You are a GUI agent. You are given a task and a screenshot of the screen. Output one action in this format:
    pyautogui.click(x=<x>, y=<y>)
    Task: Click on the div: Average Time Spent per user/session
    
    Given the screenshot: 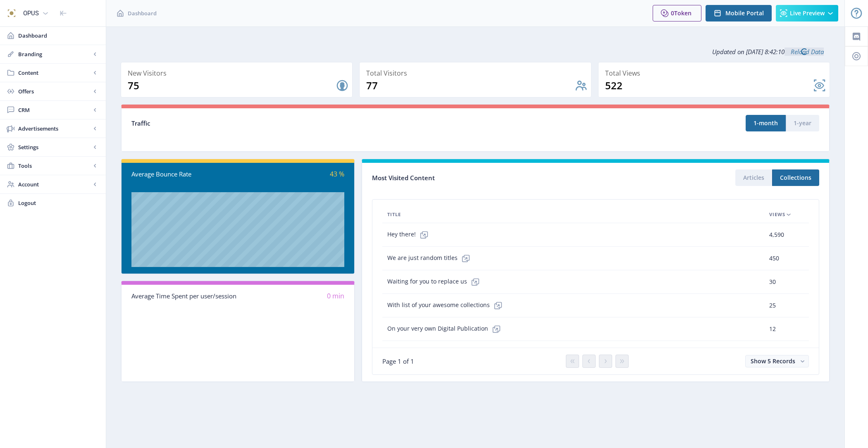 What is the action you would take?
    pyautogui.click(x=185, y=296)
    